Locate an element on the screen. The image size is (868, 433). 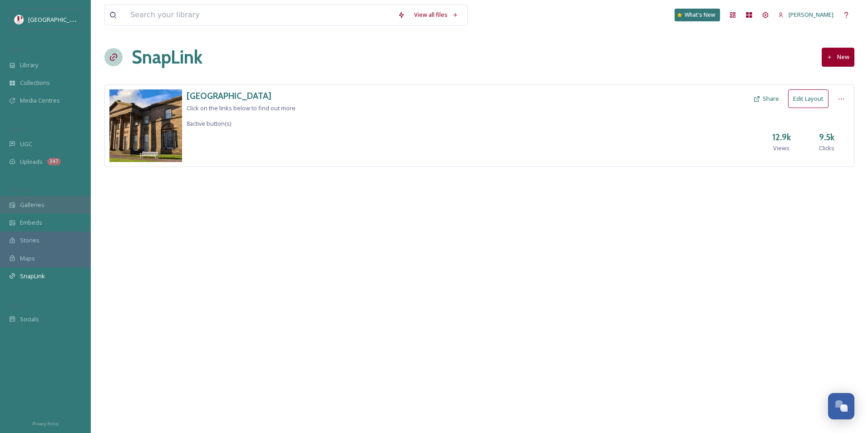
h3: 12.9k is located at coordinates (781, 137).